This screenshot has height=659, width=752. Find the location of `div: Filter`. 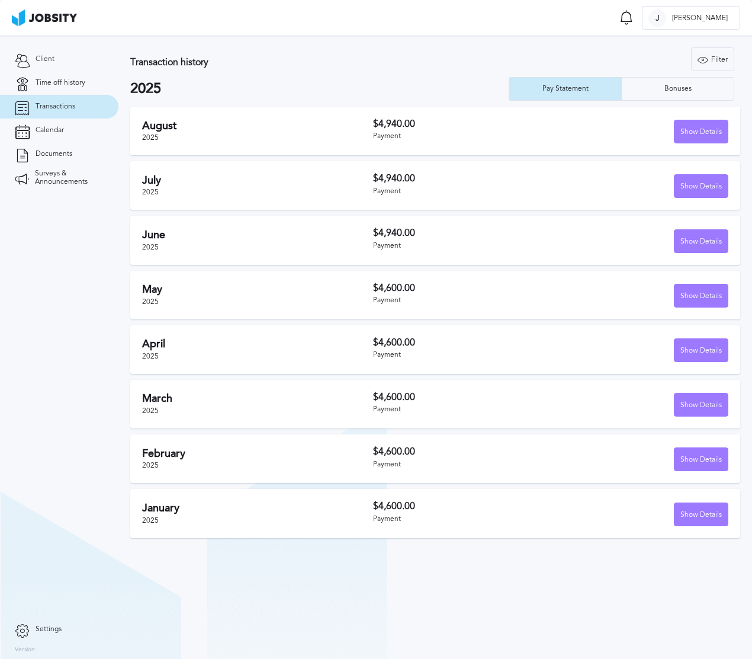

div: Filter is located at coordinates (712, 60).